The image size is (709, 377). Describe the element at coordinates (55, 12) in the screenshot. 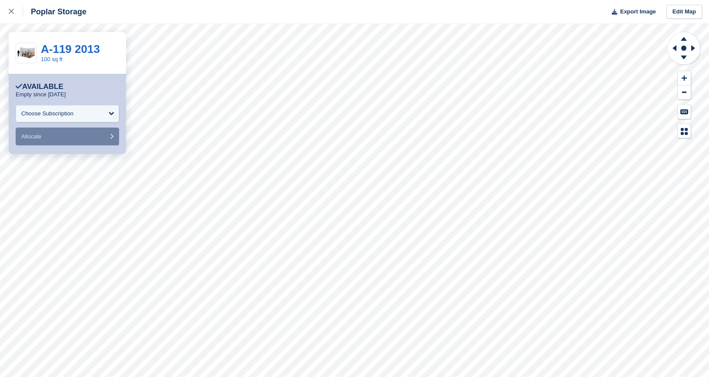

I see `div: Poplar Storage` at that location.